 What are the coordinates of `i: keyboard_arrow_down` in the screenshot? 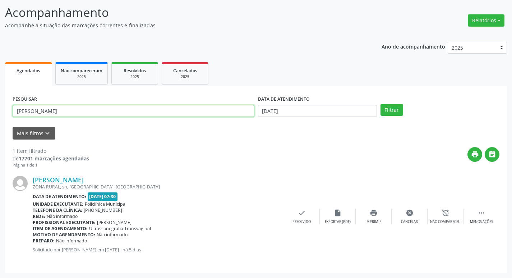 It's located at (47, 133).